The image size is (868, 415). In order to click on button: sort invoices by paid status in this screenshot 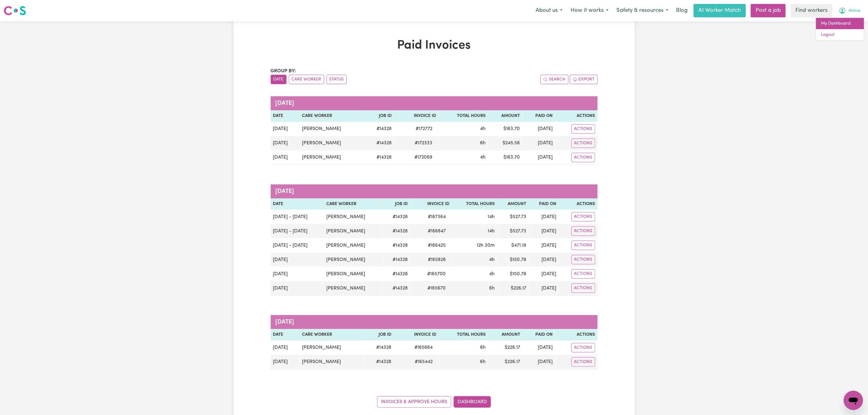, I will do `click(337, 80)`.